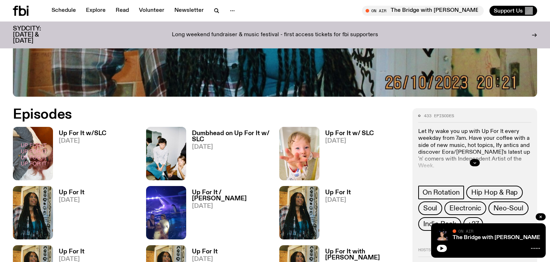  Describe the element at coordinates (275, 35) in the screenshot. I see `p: Long weekend fundraiser & music festival - first access tickets for fbi supporters` at that location.